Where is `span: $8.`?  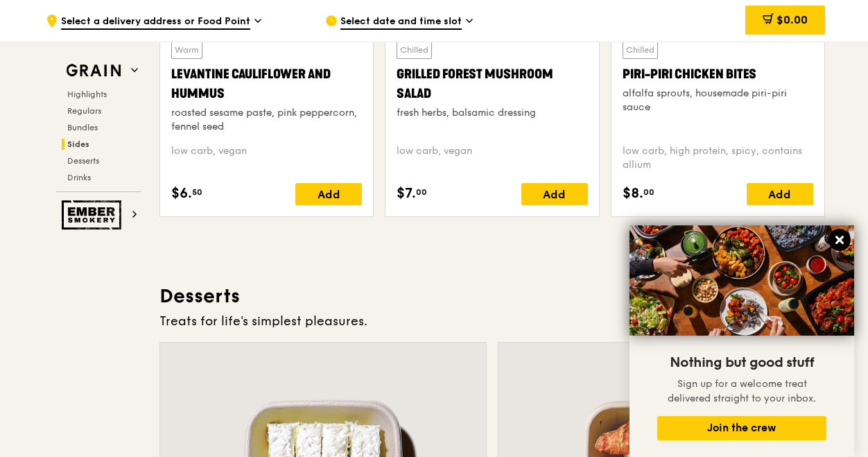
span: $8. is located at coordinates (633, 194).